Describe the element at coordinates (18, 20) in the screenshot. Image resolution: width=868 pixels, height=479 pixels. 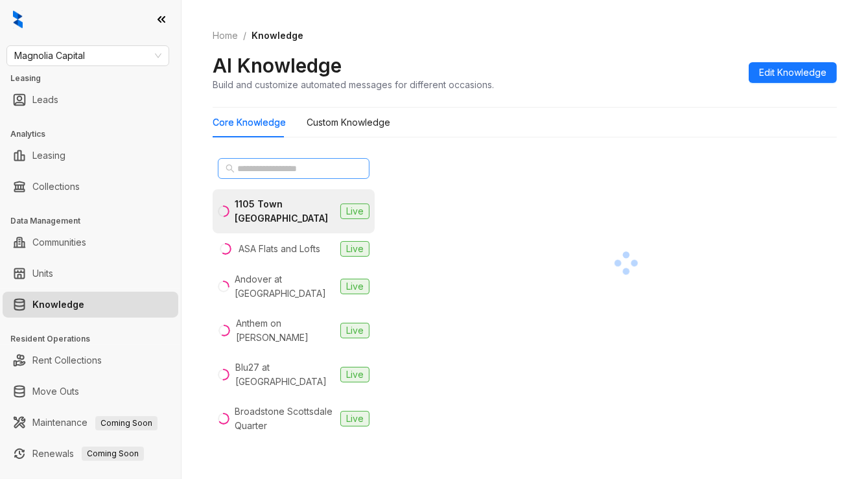
I see `img: logo` at that location.